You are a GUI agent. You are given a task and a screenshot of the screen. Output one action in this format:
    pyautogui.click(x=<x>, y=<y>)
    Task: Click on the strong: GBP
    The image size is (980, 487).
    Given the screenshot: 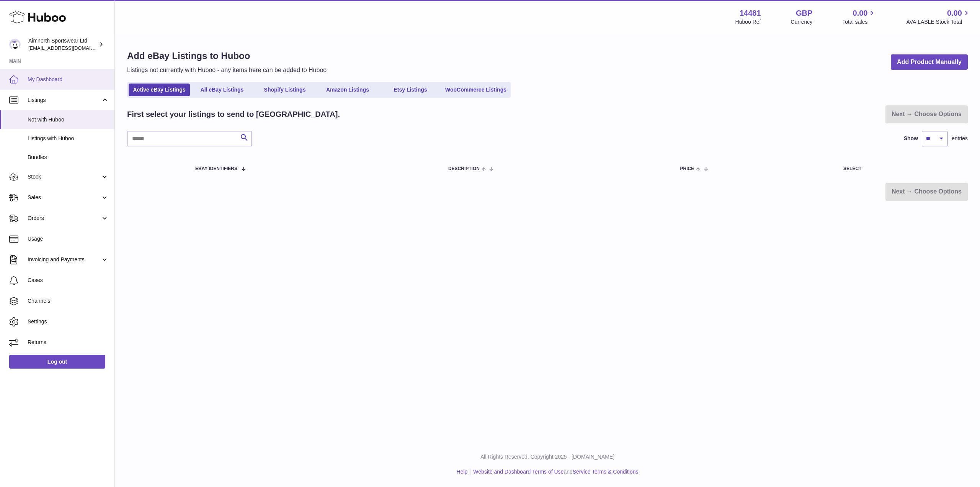 What is the action you would take?
    pyautogui.click(x=804, y=13)
    